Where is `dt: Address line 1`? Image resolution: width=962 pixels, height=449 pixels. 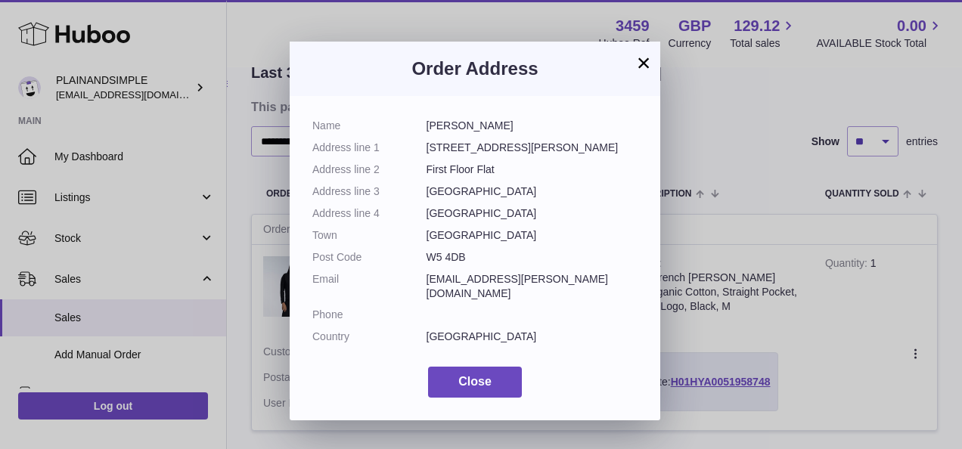 dt: Address line 1 is located at coordinates (369, 148).